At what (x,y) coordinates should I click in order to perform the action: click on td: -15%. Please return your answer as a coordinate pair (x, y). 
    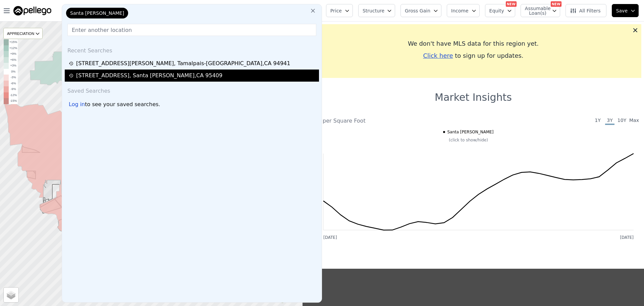
    Looking at the image, I should click on (13, 101).